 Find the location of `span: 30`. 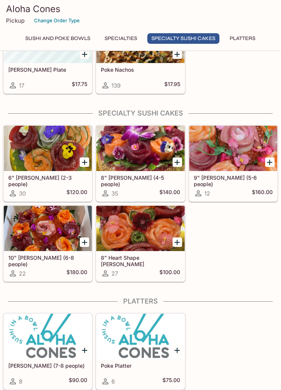

span: 30 is located at coordinates (22, 193).